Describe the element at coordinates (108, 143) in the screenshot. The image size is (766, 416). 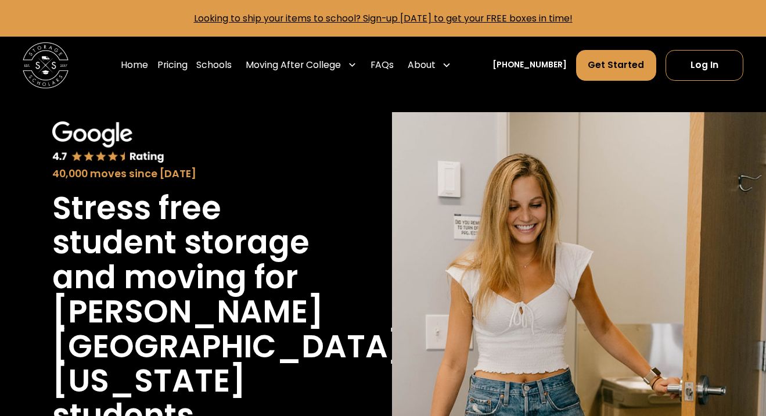
I see `img: Google 4.7 star rating` at that location.